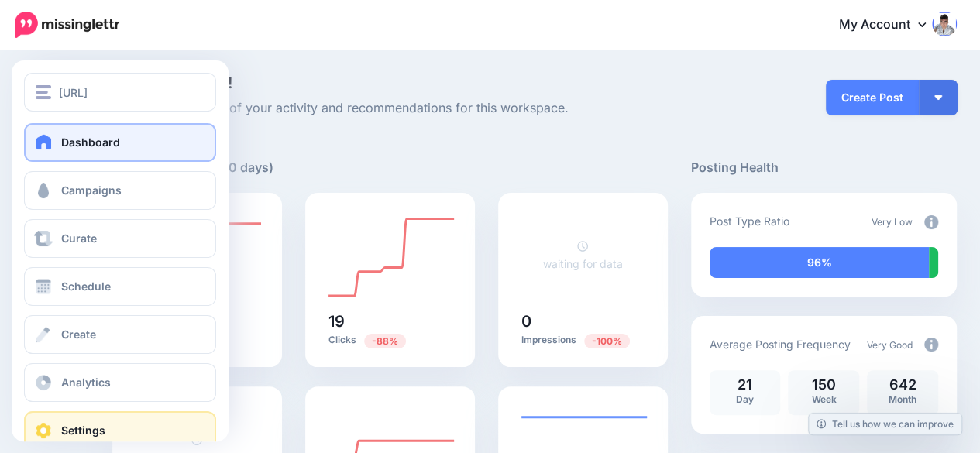  I want to click on h5: Posting Health, so click(824, 167).